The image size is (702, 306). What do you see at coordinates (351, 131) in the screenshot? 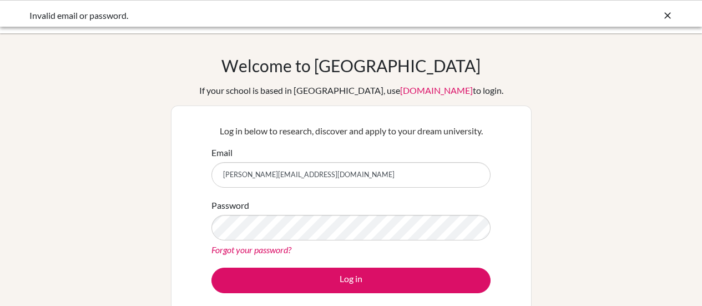
I see `p: Log in below to research, discover and apply to your dream university.` at bounding box center [351, 131].